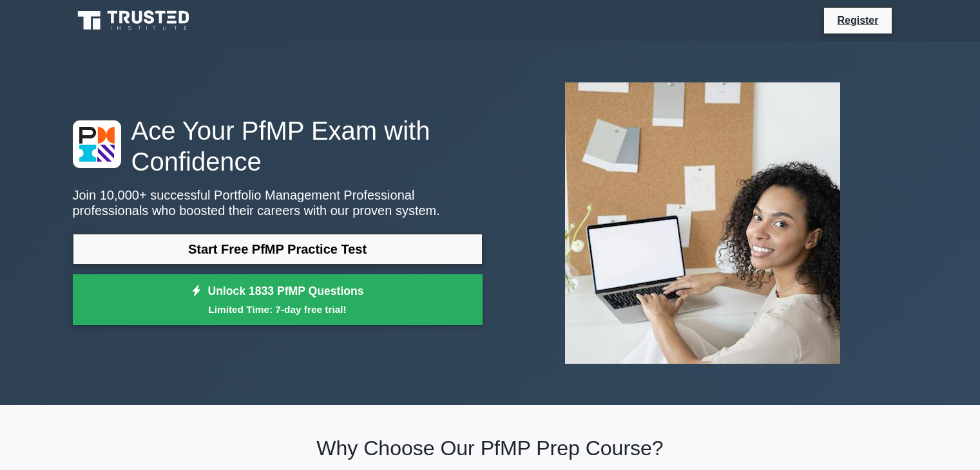 The image size is (980, 470). I want to click on small: Limited Time: 7-day free trial!, so click(278, 309).